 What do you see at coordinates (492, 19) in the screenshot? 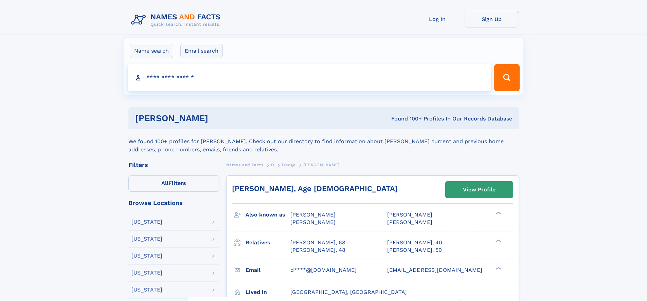
I see `a: Sign Up` at bounding box center [492, 19].